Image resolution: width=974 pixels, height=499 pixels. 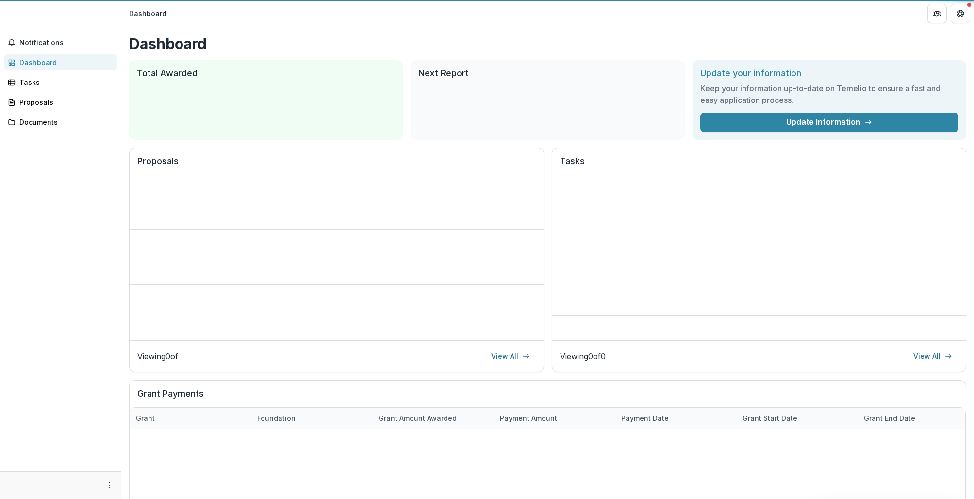 I want to click on h1: Dashboard, so click(x=547, y=44).